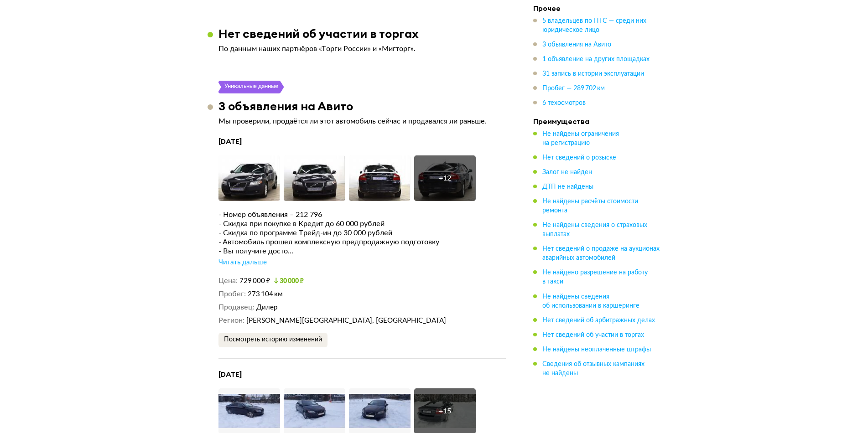 The image size is (868, 433). Describe the element at coordinates (564, 103) in the screenshot. I see `span: 6 техосмотров` at that location.